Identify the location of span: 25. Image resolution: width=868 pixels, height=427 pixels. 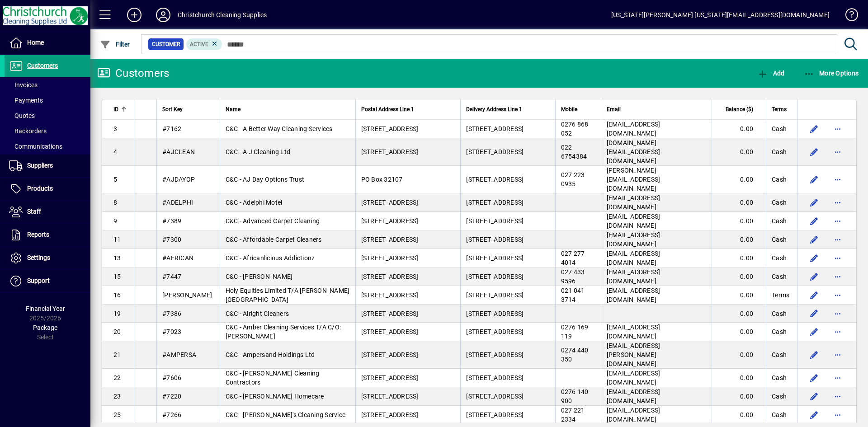
(117, 414).